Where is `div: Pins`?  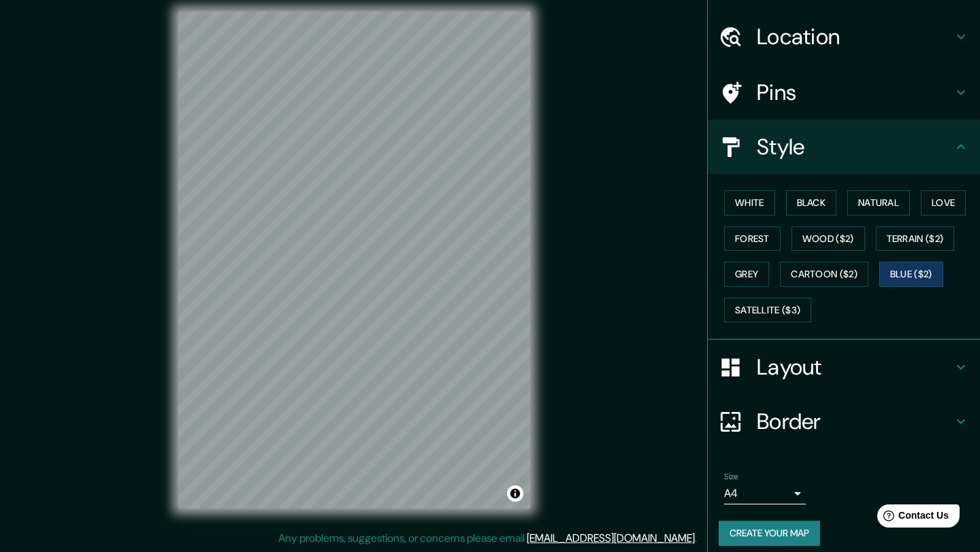 div: Pins is located at coordinates (844, 93).